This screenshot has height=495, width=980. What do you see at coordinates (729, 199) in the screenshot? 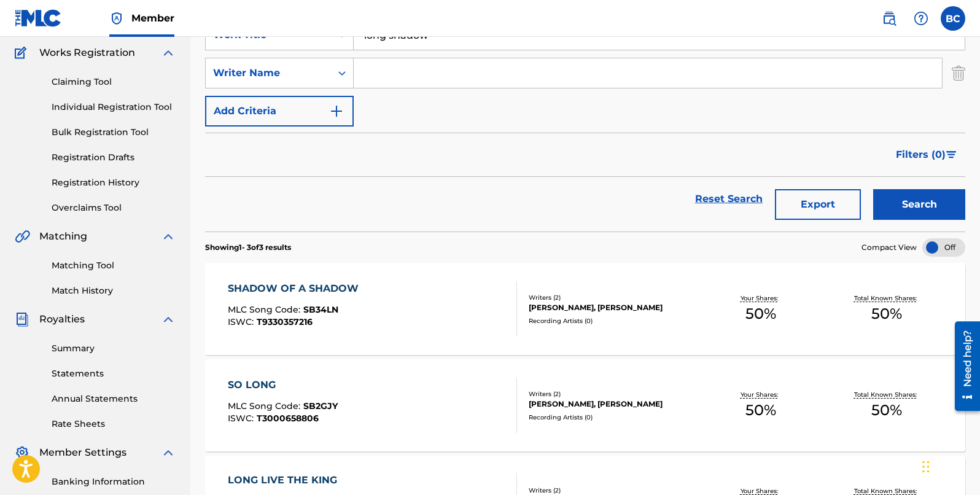
I see `a: Reset Search` at bounding box center [729, 199].